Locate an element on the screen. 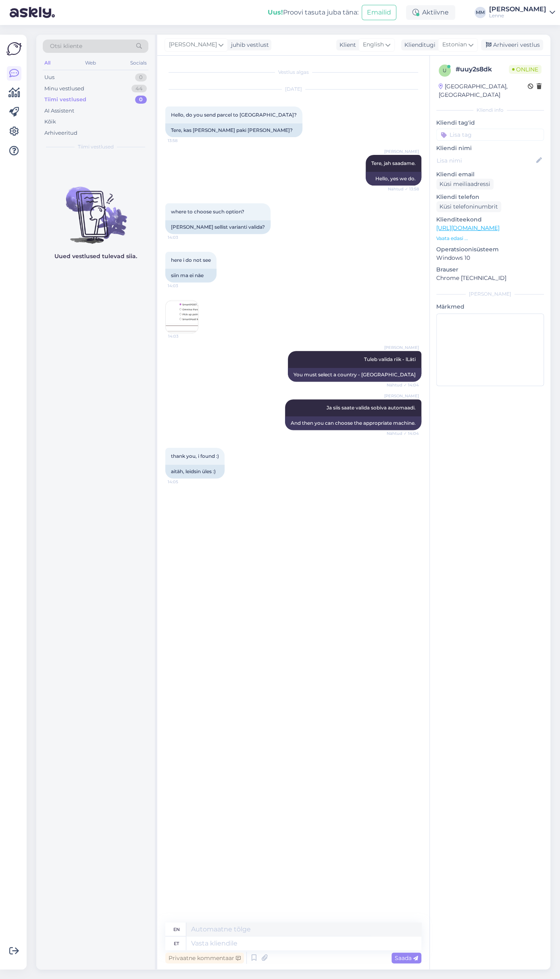  div: Uus is located at coordinates (49, 77).